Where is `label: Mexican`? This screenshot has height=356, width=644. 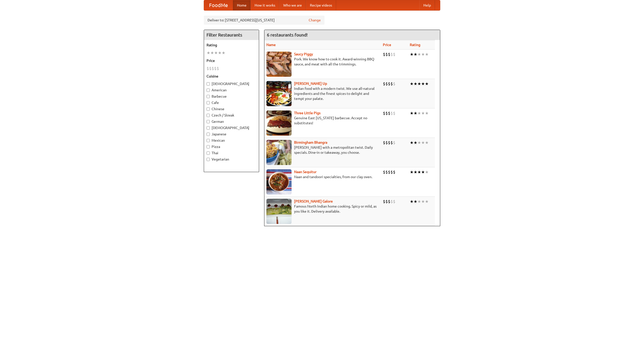 label: Mexican is located at coordinates (232, 141).